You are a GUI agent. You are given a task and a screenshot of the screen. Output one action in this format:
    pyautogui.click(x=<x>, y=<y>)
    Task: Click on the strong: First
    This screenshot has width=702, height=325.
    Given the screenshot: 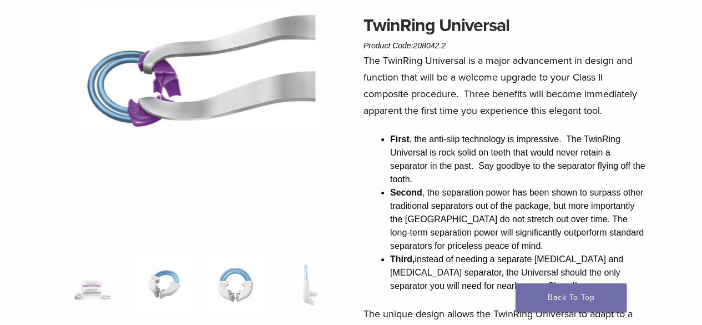 What is the action you would take?
    pyautogui.click(x=399, y=139)
    